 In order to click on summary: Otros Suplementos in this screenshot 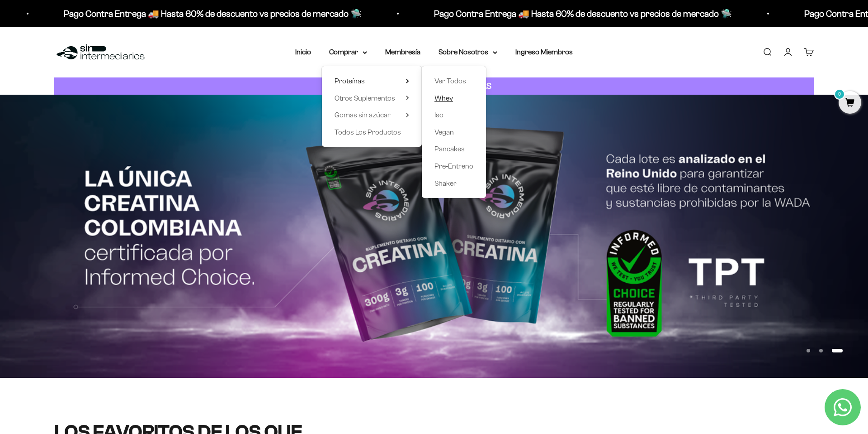, I will do `click(372, 99)`.